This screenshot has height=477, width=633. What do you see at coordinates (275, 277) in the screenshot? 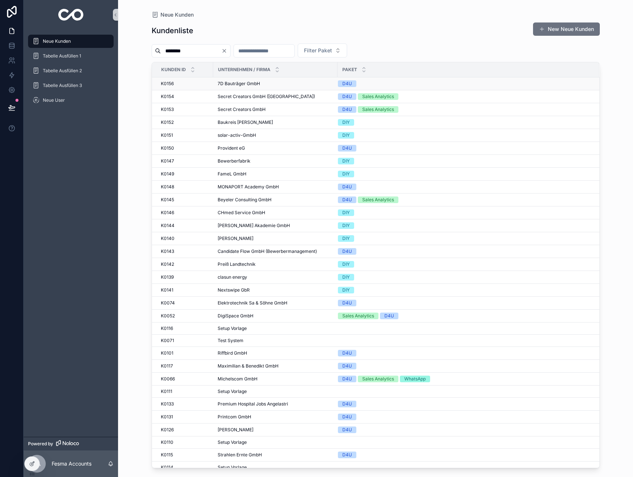
I see `a: clasun energy` at bounding box center [275, 277].